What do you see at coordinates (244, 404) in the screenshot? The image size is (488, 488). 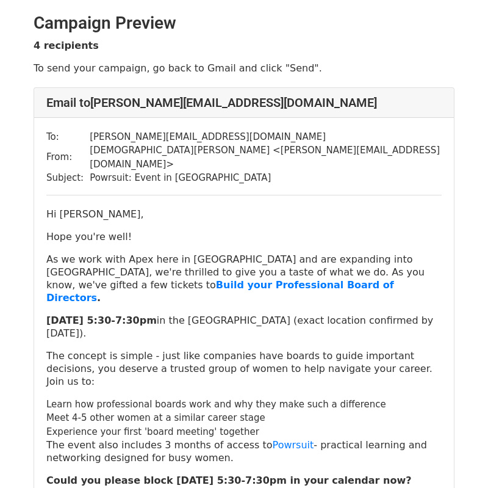 I see `li: Learn how professional boards work and why they make such a difference` at bounding box center [244, 404].